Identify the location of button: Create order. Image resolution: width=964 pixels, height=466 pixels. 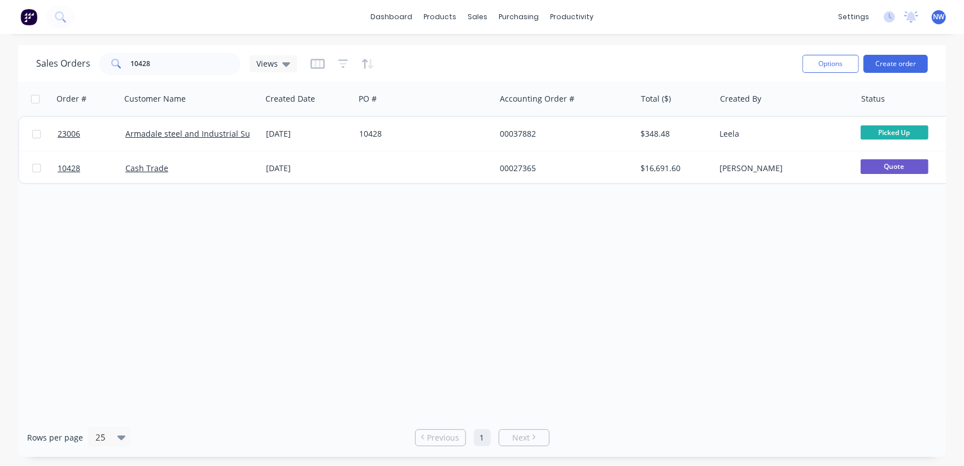
(896, 64).